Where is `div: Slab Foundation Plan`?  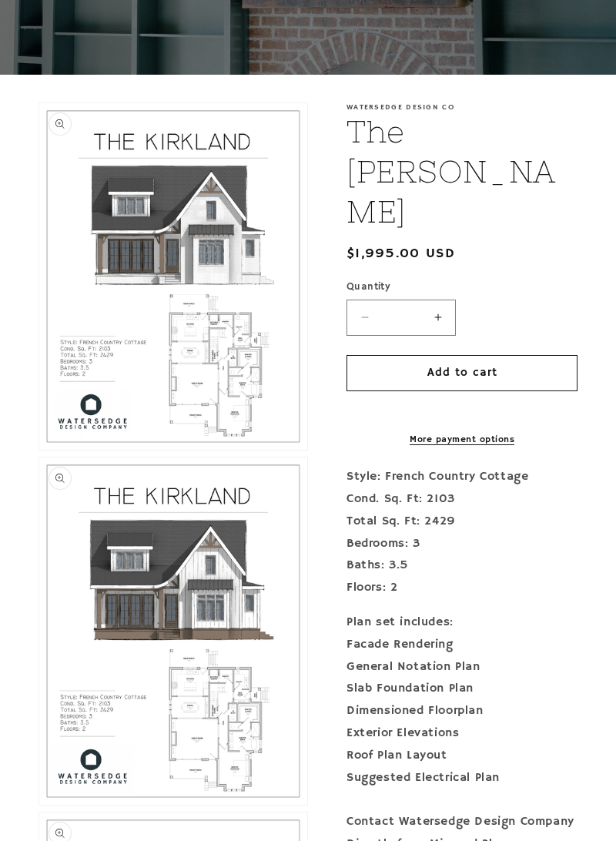
div: Slab Foundation Plan is located at coordinates (462, 689).